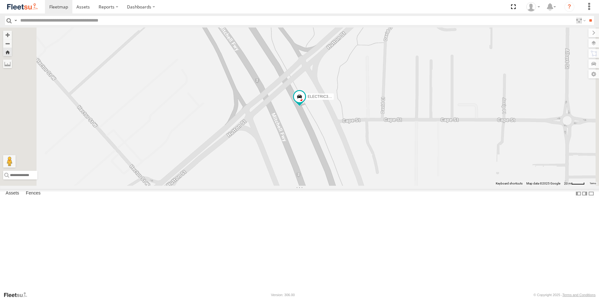 The image size is (599, 298). Describe the element at coordinates (283, 294) in the screenshot. I see `div: Version: 306.00` at that location.